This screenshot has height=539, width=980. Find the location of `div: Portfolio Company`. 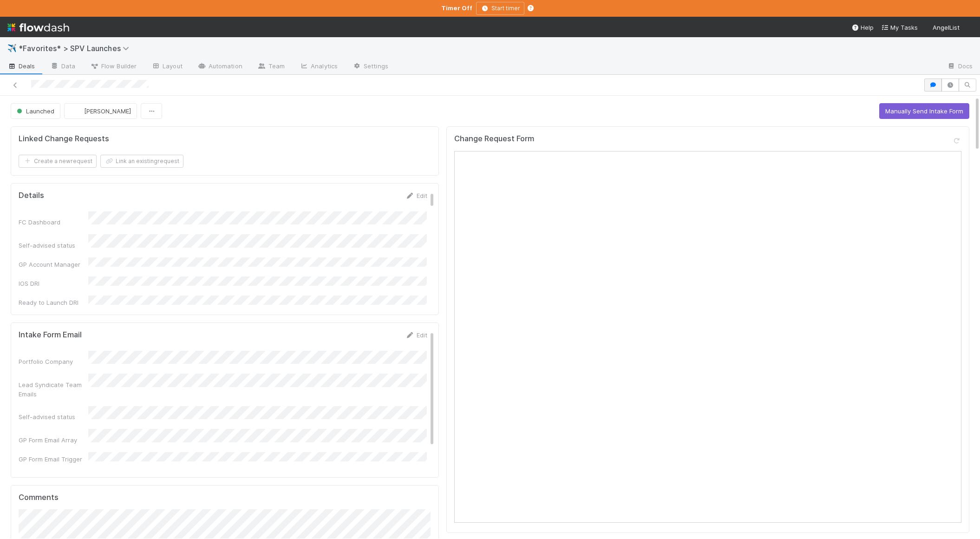

div: Portfolio Company is located at coordinates (53, 361).